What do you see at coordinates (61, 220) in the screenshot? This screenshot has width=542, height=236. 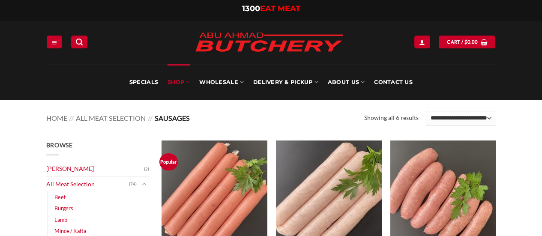 I see `a: Lamb` at bounding box center [61, 220].